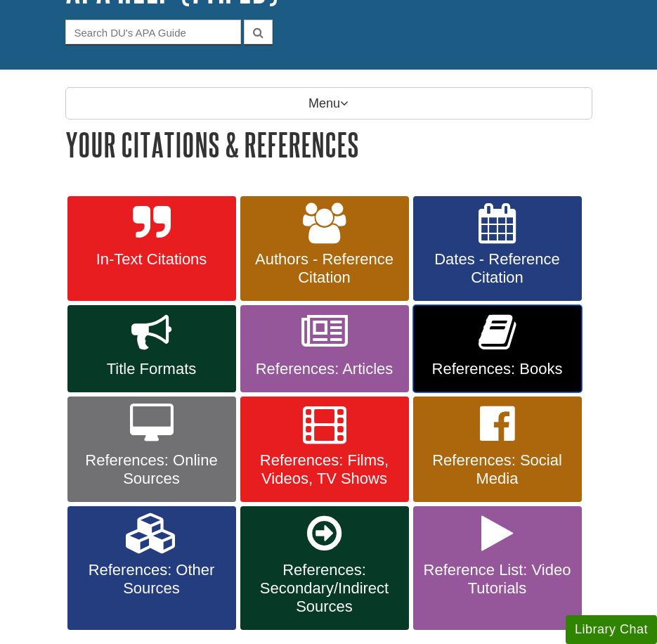 This screenshot has width=657, height=644. What do you see at coordinates (152, 369) in the screenshot?
I see `span: Title Formats` at bounding box center [152, 369].